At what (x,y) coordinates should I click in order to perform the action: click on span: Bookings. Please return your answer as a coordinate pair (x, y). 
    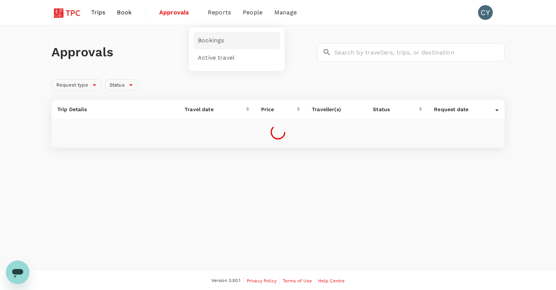
    Looking at the image, I should click on (211, 40).